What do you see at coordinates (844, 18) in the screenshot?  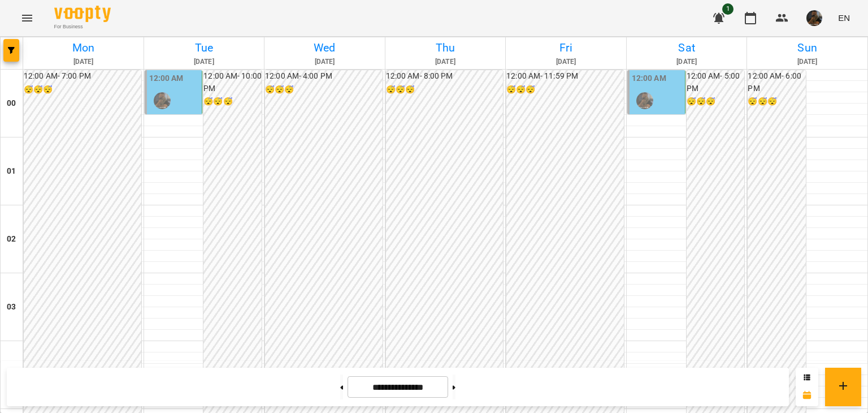 I see `span: EN` at bounding box center [844, 18].